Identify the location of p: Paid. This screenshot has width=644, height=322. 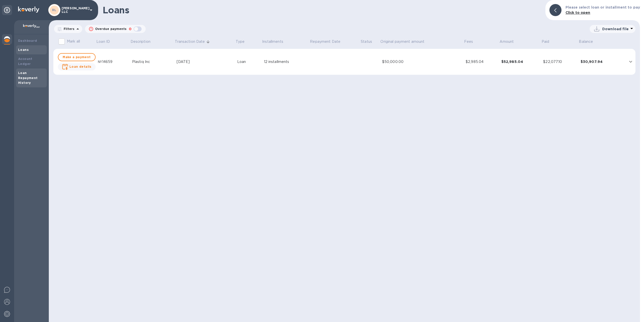
(545, 42).